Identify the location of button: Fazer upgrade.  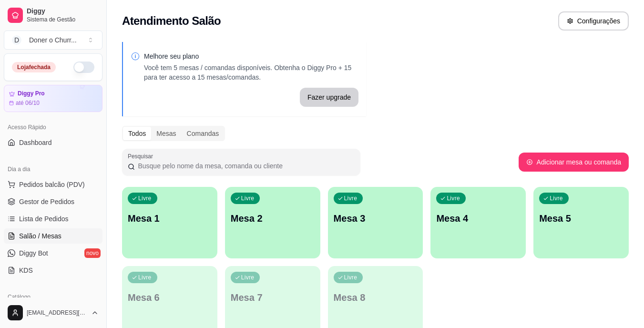
(328, 97).